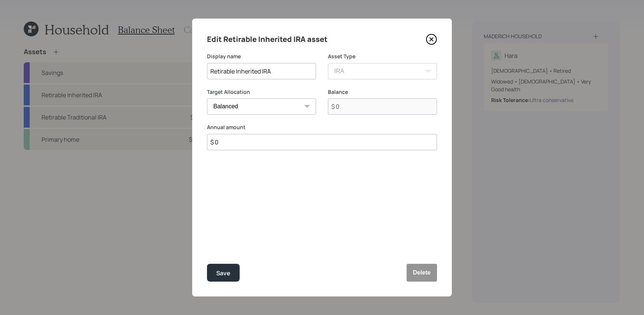 This screenshot has height=315, width=644. What do you see at coordinates (223, 273) in the screenshot?
I see `button: Save` at bounding box center [223, 273].